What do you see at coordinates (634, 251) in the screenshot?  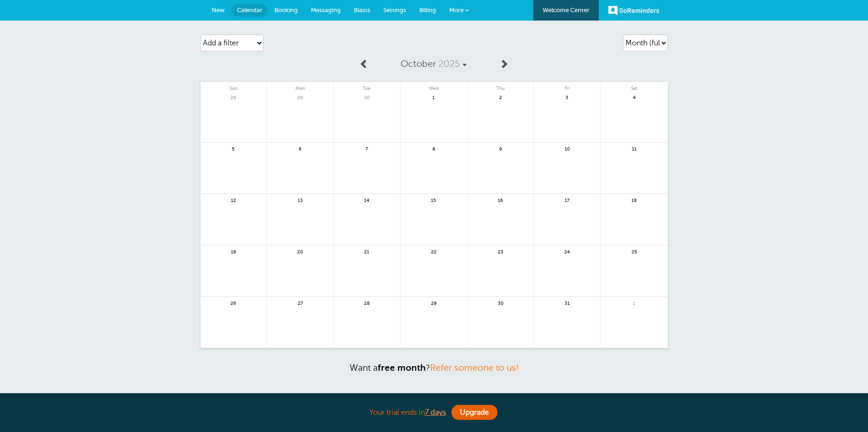 I see `span: 25` at bounding box center [634, 251].